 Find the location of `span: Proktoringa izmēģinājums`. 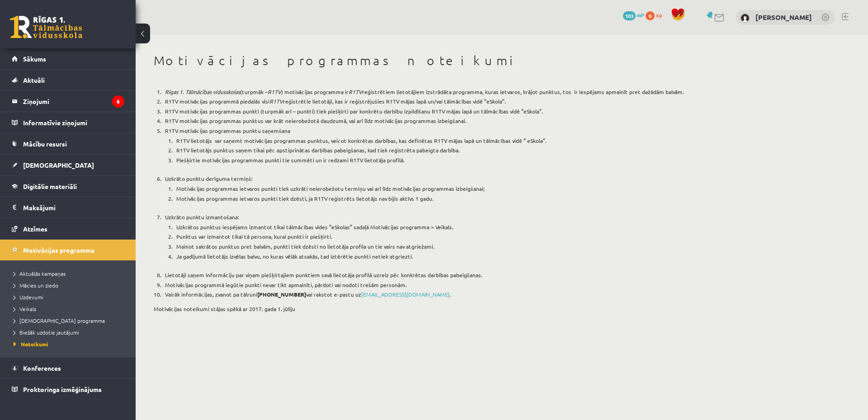

span: Proktoringa izmēģinājums is located at coordinates (62, 389).